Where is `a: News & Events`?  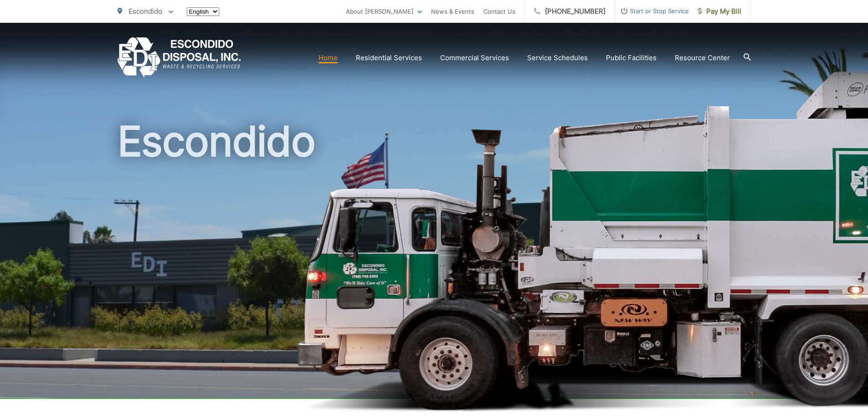
a: News & Events is located at coordinates (453, 12).